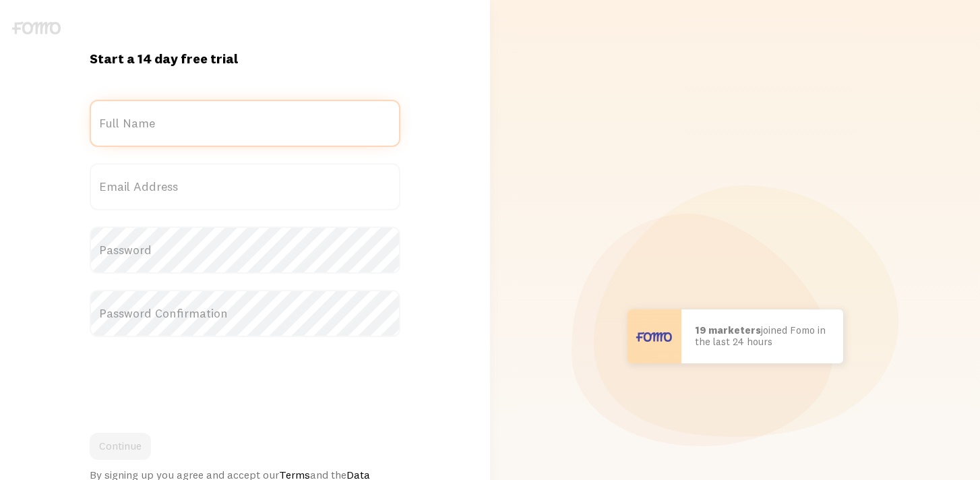  Describe the element at coordinates (763, 336) in the screenshot. I see `p: joined Fomo in the last 24 hours` at that location.